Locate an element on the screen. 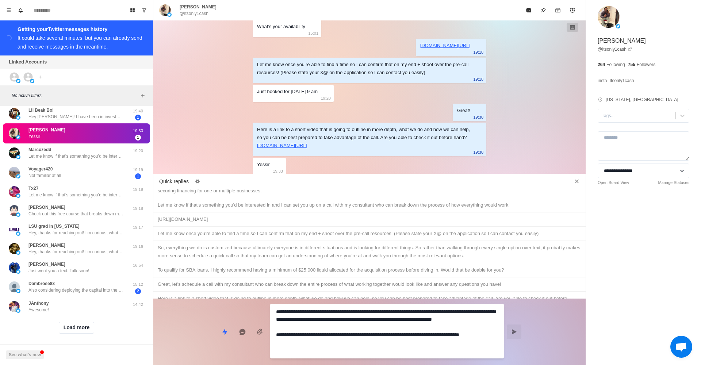  a: Open Board View is located at coordinates (613, 183).